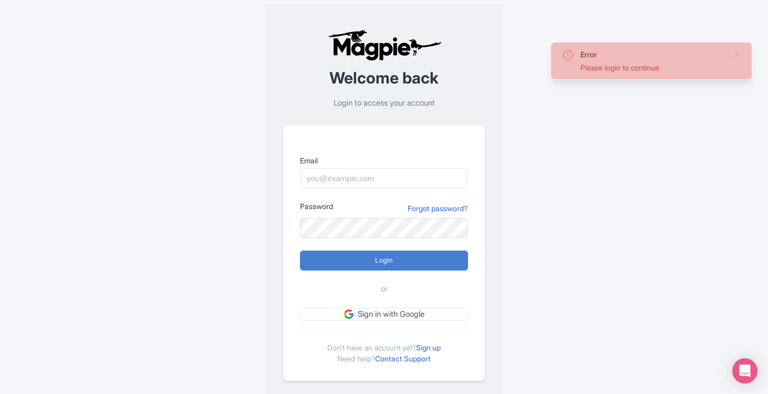 The image size is (768, 394). What do you see at coordinates (384, 289) in the screenshot?
I see `span: or` at bounding box center [384, 289].